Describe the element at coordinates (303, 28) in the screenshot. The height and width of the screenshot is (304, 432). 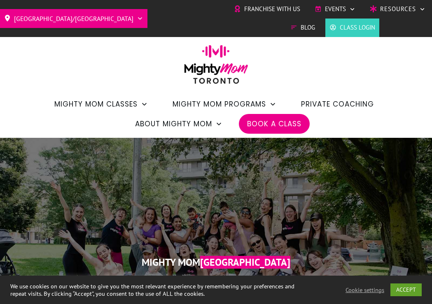
I see `a: Blog` at that location.